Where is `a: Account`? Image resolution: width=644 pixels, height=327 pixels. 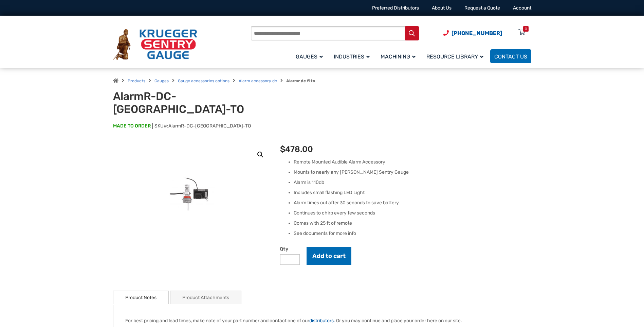
a: Account is located at coordinates (523, 8).